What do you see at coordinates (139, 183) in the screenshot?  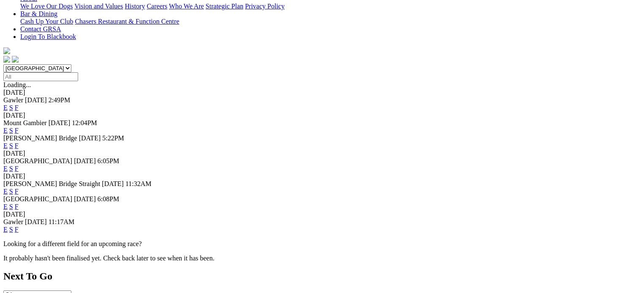 I see `span: 11:32AM` at bounding box center [139, 183].